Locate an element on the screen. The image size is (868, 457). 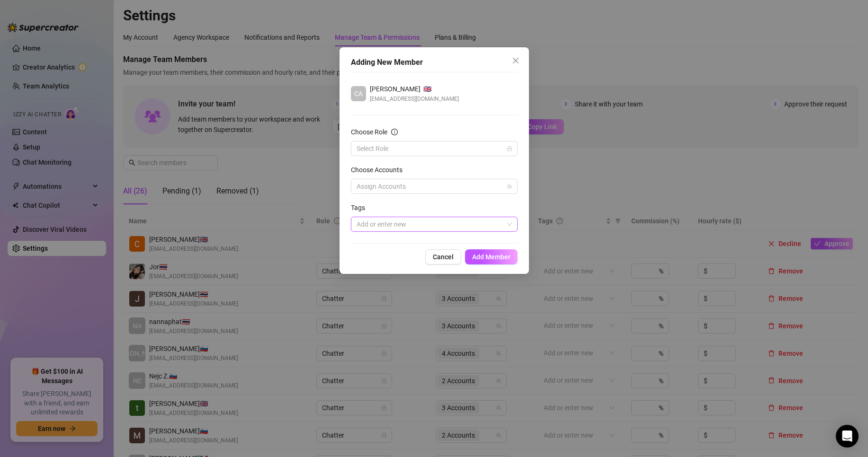
label: Choose Accounts is located at coordinates (380, 170).